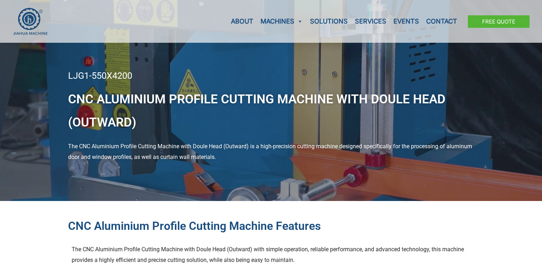 This screenshot has height=263, width=542. I want to click on p: The CNC Aluminium Profile Cutting Machine with Doule Head (Outward) is a high-precision cutting m..., so click(271, 152).